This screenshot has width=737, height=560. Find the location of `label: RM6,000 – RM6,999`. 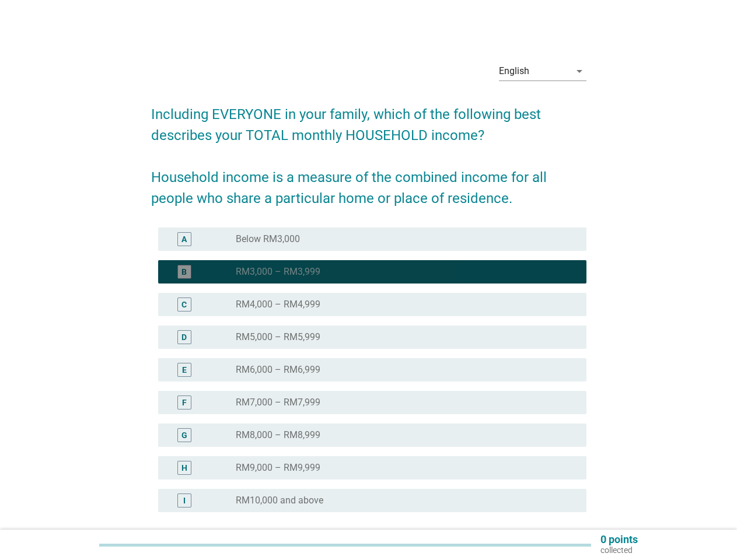

label: RM6,000 – RM6,999 is located at coordinates (278, 370).